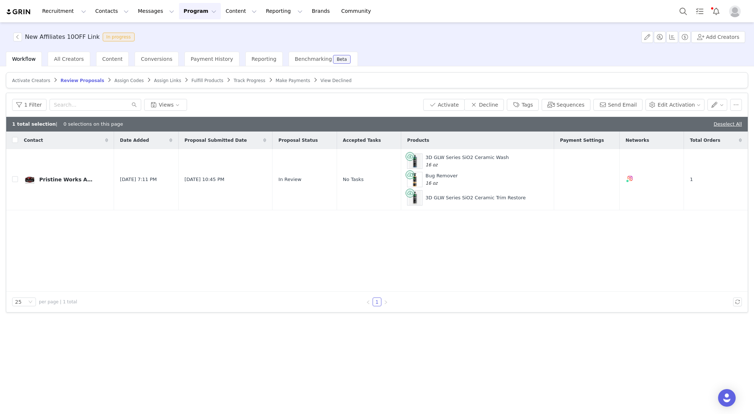 The image size is (754, 414). Describe the element at coordinates (484, 105) in the screenshot. I see `button: Decline` at that location.